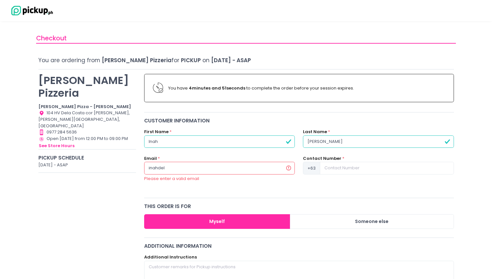 The image size is (492, 279). What do you see at coordinates (312, 168) in the screenshot?
I see `span: +63` at bounding box center [312, 168].